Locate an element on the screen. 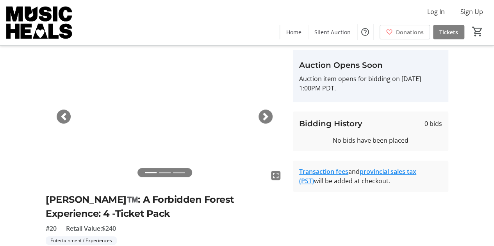 This screenshot has width=494, height=246. span: Log In is located at coordinates (435, 12).